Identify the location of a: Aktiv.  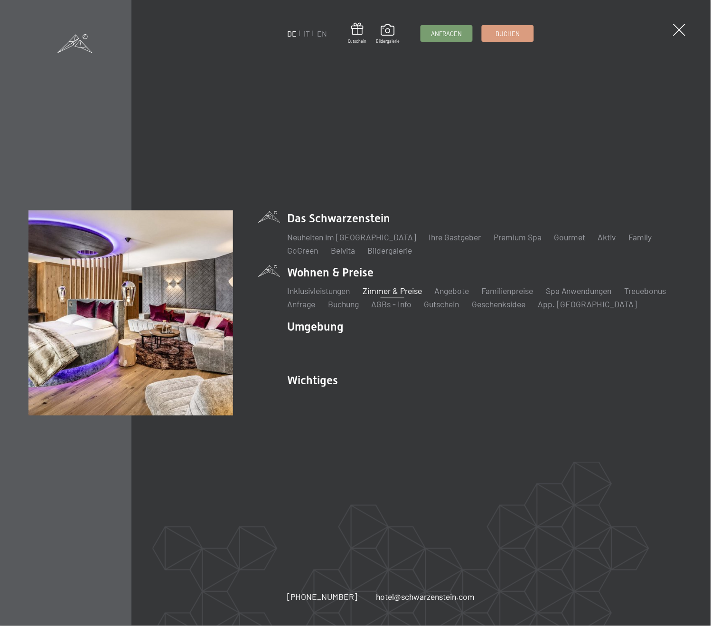
(607, 237).